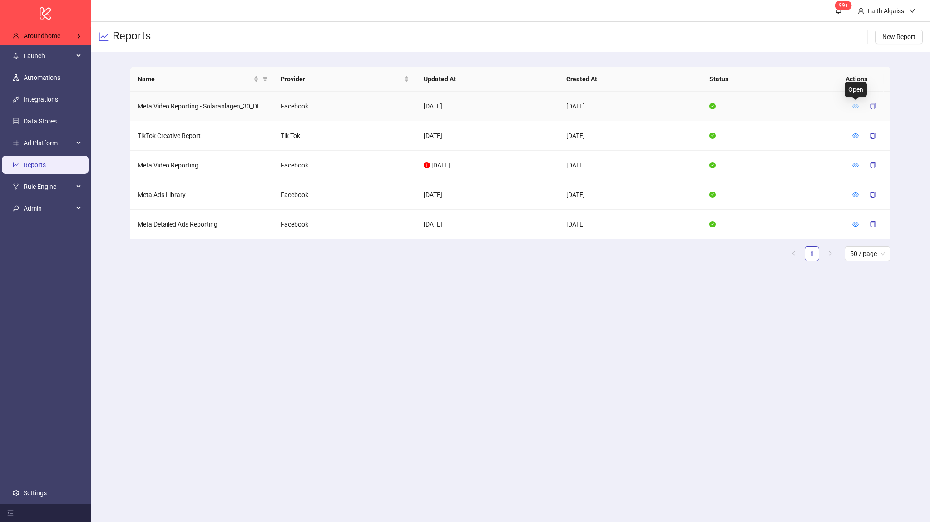 This screenshot has height=522, width=930. I want to click on th: Status, so click(774, 79).